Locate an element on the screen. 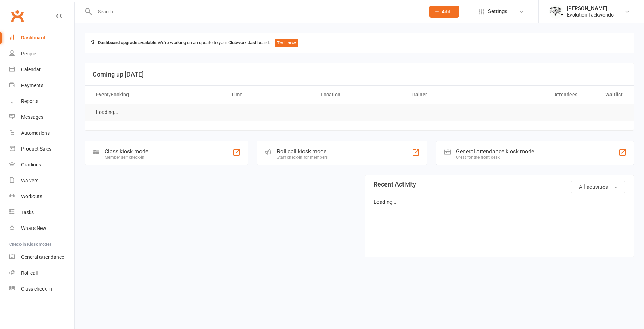  div: What's New is located at coordinates (34, 228).